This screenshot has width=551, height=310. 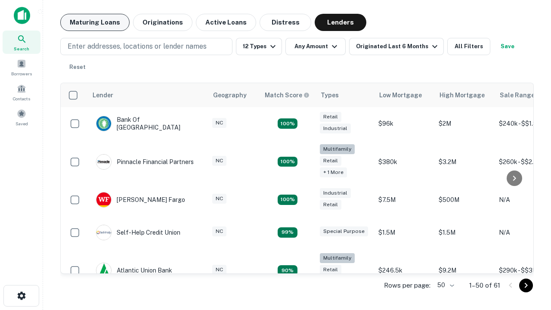 I want to click on span: Contacts, so click(x=22, y=99).